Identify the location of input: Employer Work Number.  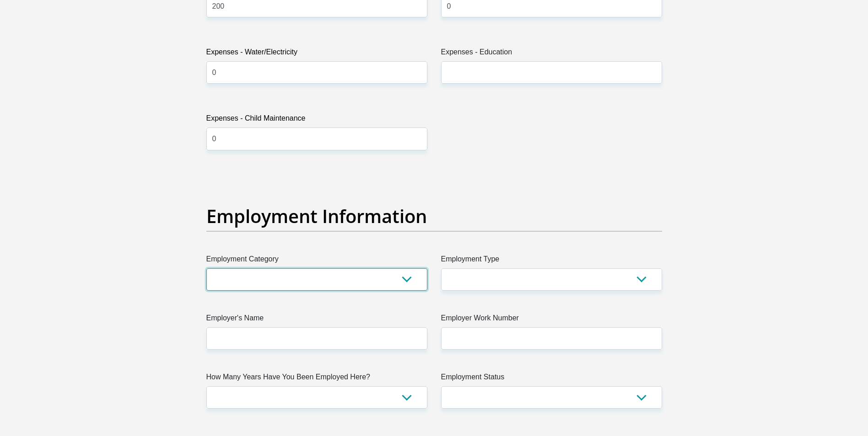
(551, 339).